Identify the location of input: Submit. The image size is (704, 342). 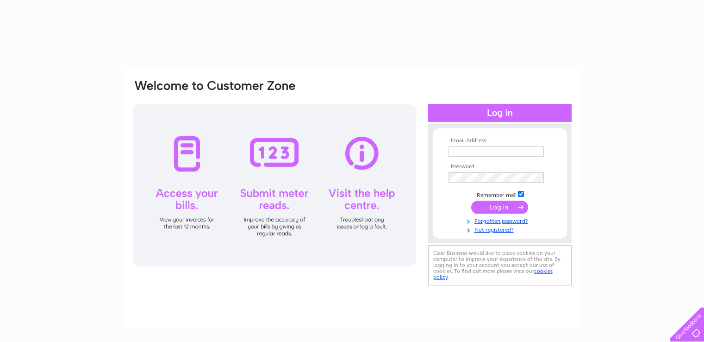
(500, 207).